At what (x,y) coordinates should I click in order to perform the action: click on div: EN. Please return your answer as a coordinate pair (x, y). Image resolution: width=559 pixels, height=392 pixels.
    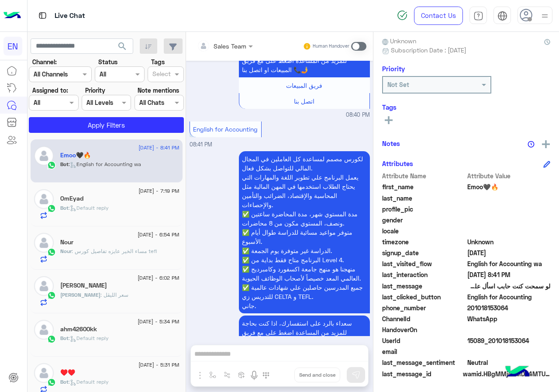
    Looking at the image, I should click on (13, 46).